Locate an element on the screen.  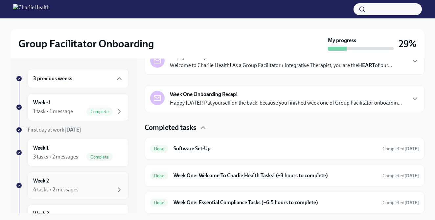
h6: Week 1 is located at coordinates (41, 148).